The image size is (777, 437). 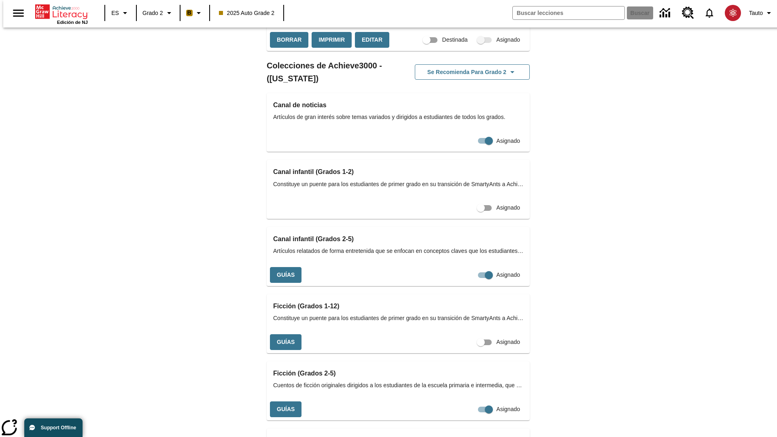 I want to click on span: Grado 2, so click(x=153, y=13).